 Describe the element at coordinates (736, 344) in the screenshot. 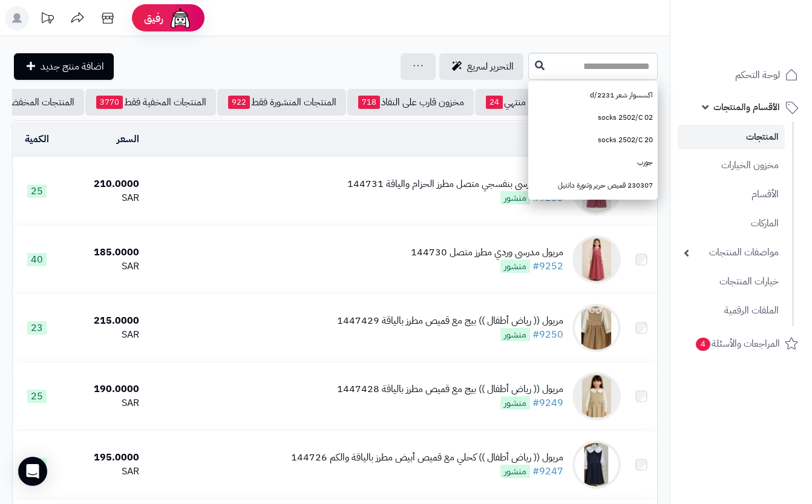

I see `span: المراجعات والأسئلة` at that location.